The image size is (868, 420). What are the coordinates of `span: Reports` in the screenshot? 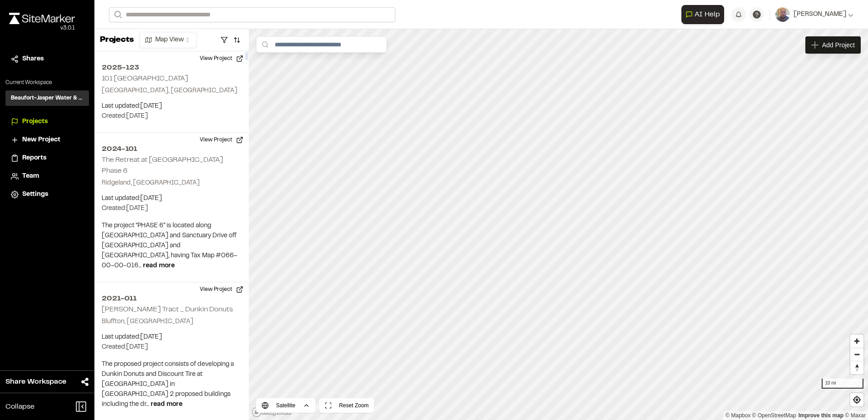 It's located at (34, 158).